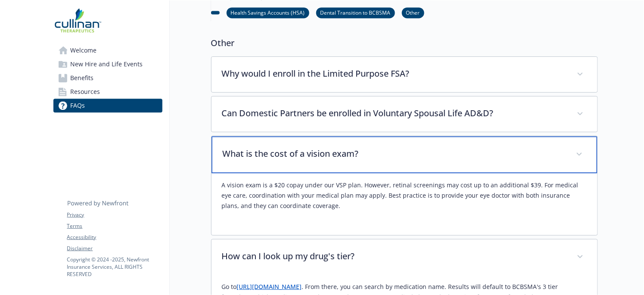  What do you see at coordinates (108, 78) in the screenshot?
I see `a: Benefits` at bounding box center [108, 78].